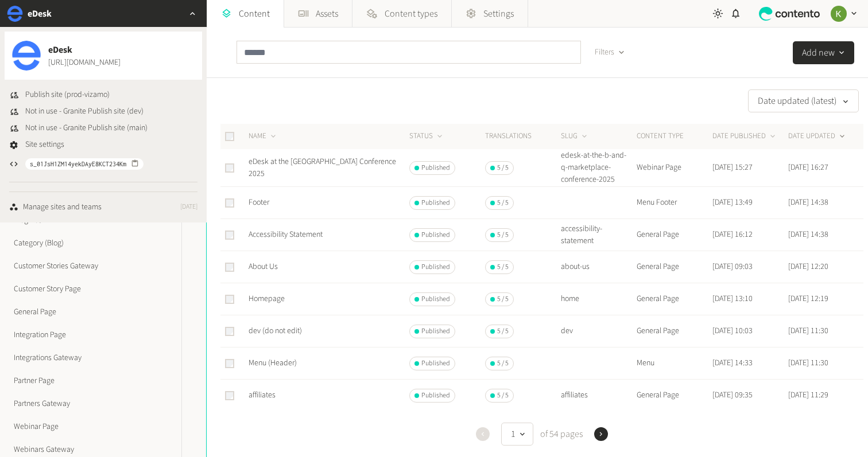 Image resolution: width=868 pixels, height=457 pixels. What do you see at coordinates (62, 207) in the screenshot?
I see `div: Manage sites and teams` at bounding box center [62, 207].